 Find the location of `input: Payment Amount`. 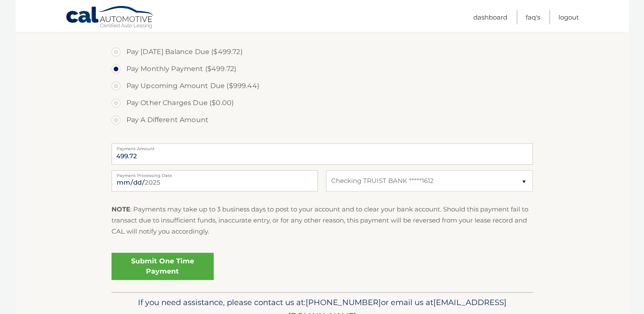

input: Payment Amount is located at coordinates (322, 154).